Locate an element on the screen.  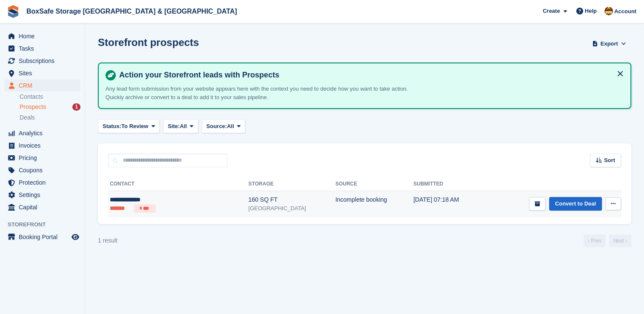
h1: Storefront prospects is located at coordinates (148, 42).